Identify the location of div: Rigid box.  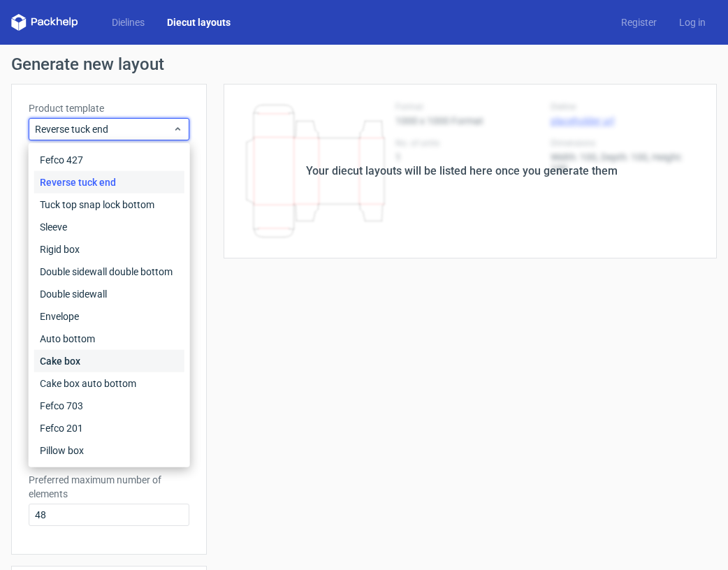
(109, 249).